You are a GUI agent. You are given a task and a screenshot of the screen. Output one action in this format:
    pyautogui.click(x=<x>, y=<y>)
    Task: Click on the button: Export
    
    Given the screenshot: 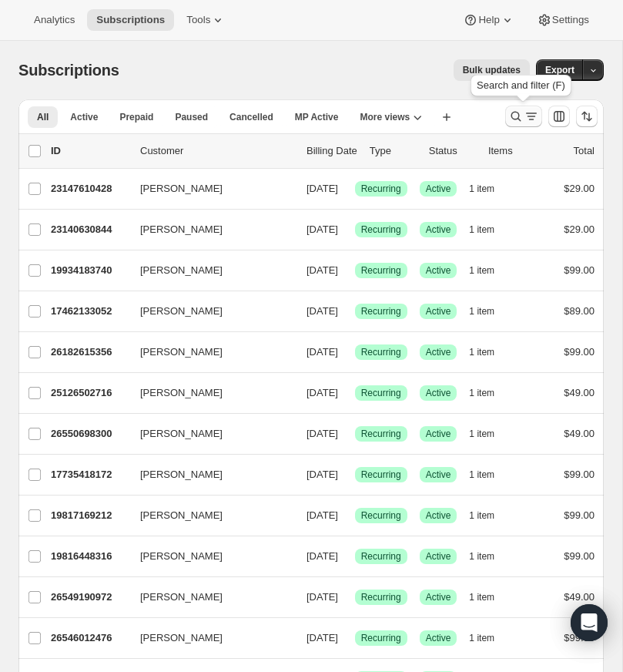 What is the action you would take?
    pyautogui.click(x=560, y=70)
    